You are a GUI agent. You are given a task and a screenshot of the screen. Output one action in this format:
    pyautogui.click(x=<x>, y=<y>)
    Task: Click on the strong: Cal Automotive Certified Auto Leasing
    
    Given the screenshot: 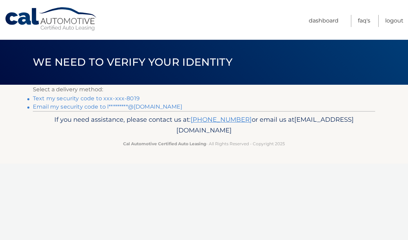 What is the action you would take?
    pyautogui.click(x=165, y=144)
    